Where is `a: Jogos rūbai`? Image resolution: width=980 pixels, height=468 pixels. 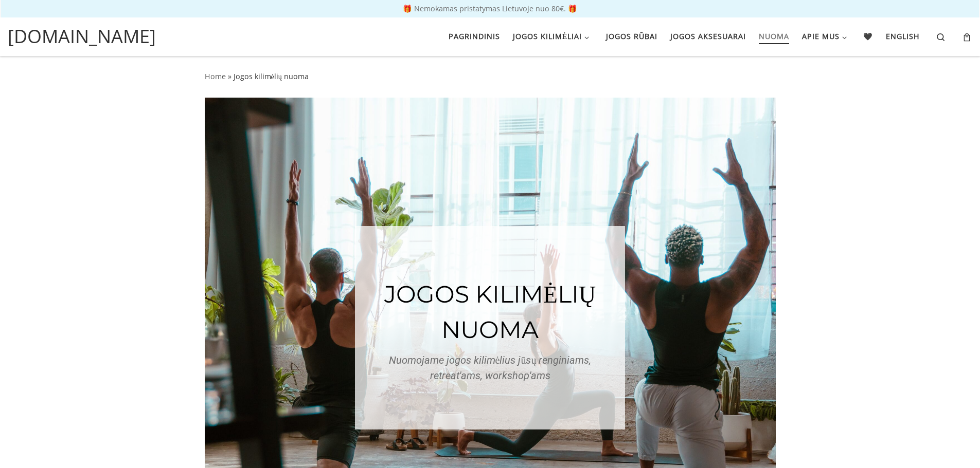
a: Jogos rūbai is located at coordinates (631, 36).